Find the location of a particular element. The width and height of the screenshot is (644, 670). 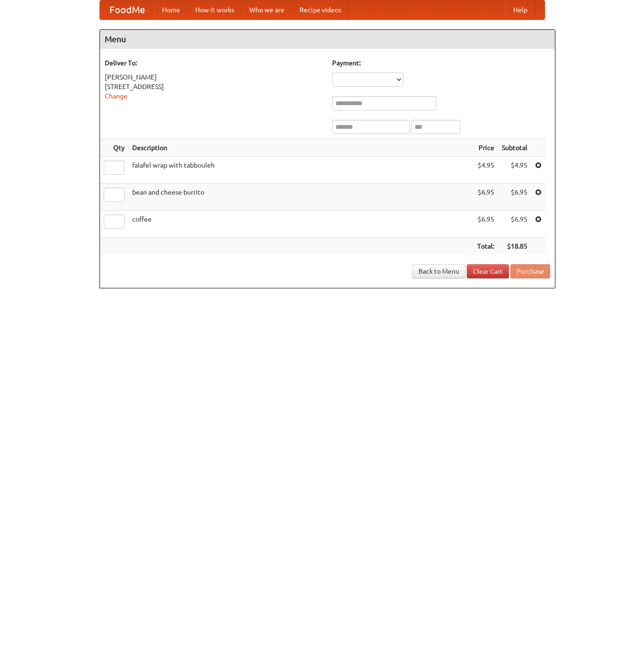

a: FoodMe is located at coordinates (127, 10).